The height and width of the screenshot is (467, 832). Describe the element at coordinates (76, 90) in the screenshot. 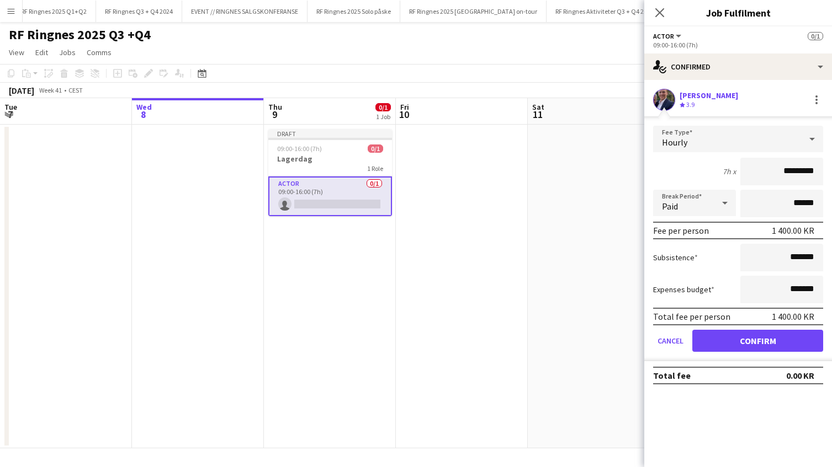

I see `div: CEST` at that location.